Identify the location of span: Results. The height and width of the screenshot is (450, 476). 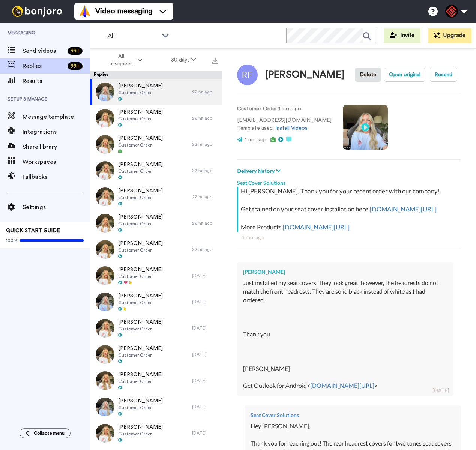
(56, 81).